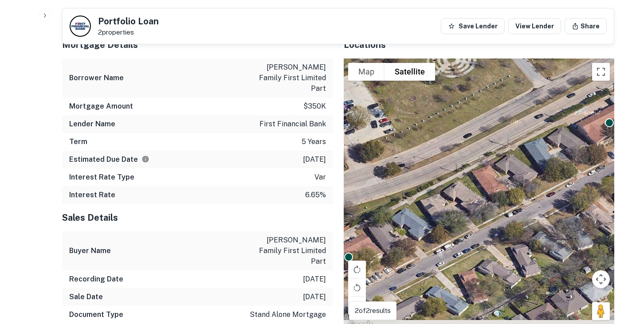  What do you see at coordinates (601, 311) in the screenshot?
I see `button: Drag Pegman onto the map to open Street View` at bounding box center [601, 311].